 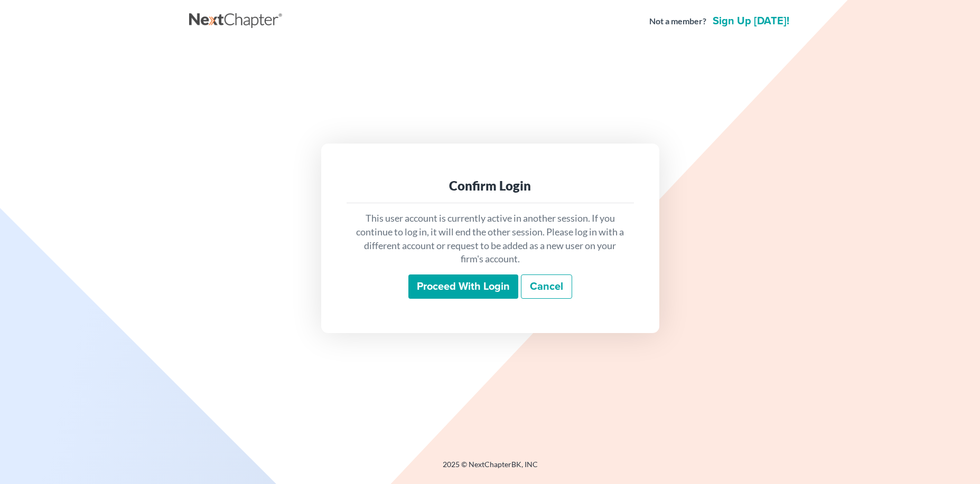 What do you see at coordinates (546, 286) in the screenshot?
I see `a: Cancel` at bounding box center [546, 286].